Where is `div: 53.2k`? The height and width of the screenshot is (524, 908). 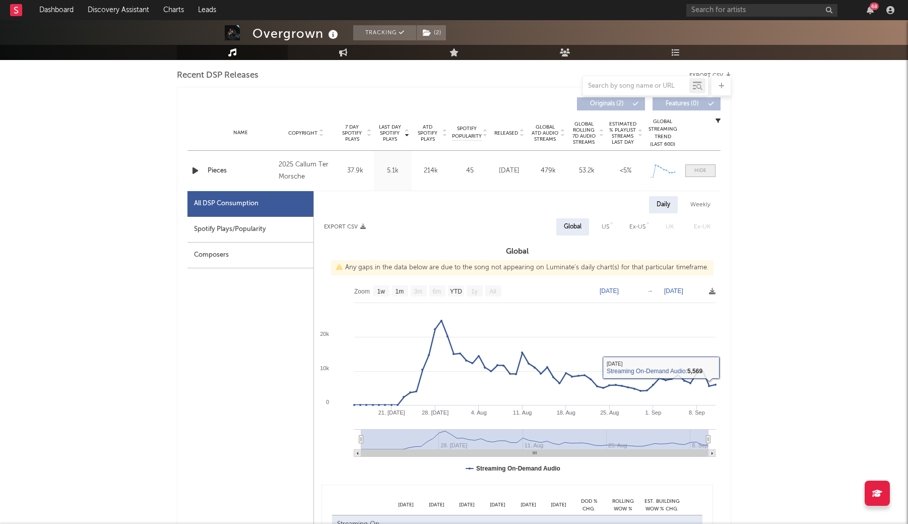 div: 53.2k is located at coordinates (587, 171).